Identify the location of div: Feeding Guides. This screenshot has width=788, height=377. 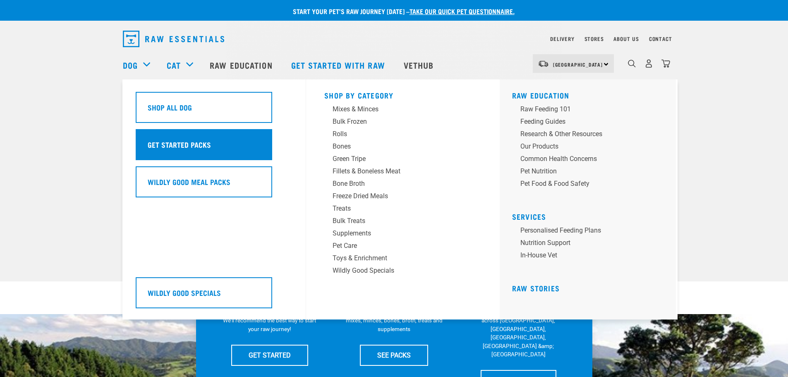
(585, 122).